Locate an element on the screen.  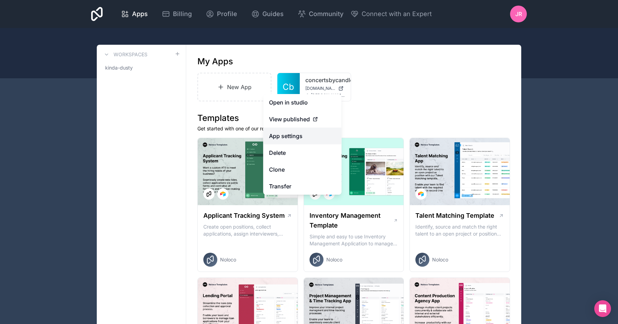
a: Clone is located at coordinates (303, 169).